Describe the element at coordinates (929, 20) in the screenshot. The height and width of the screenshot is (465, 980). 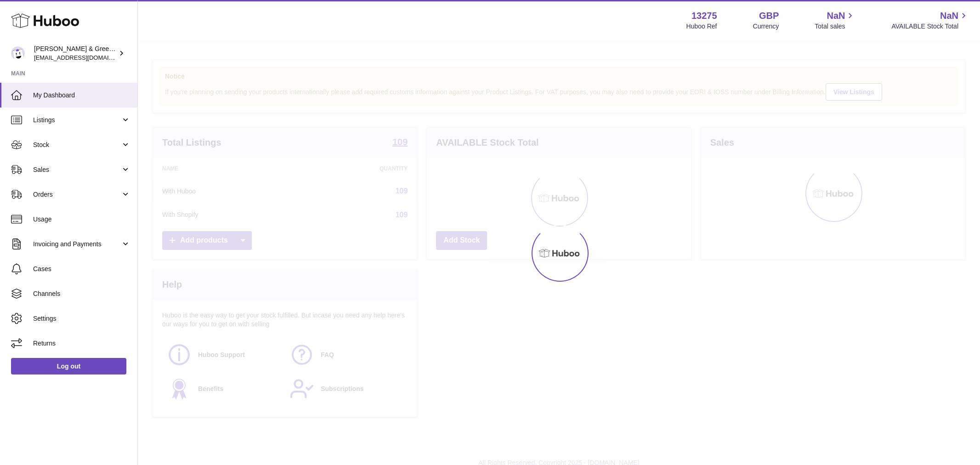
I see `a: NaN AVAILABLE Stock Total` at that location.